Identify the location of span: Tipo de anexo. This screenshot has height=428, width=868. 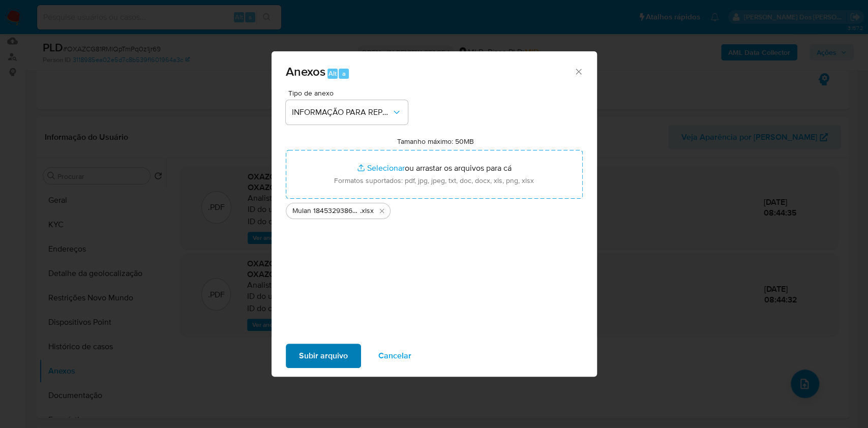
(349, 93).